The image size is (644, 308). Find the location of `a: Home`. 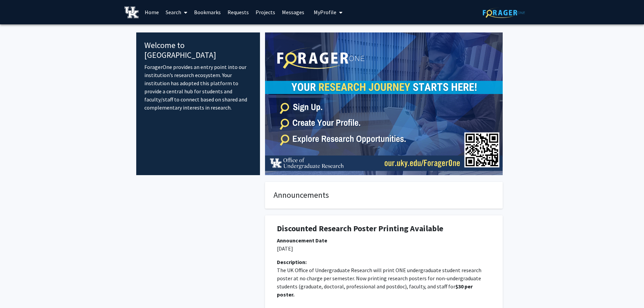

a: Home is located at coordinates (152, 12).